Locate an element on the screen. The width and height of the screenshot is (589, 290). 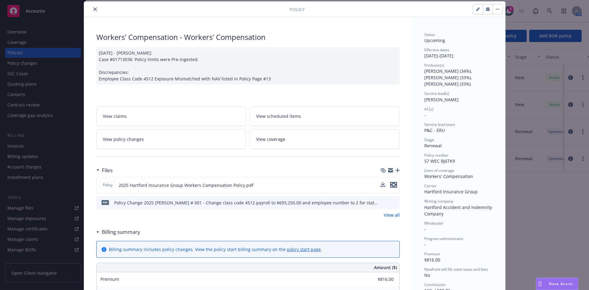
button: close is located at coordinates (95, 9).